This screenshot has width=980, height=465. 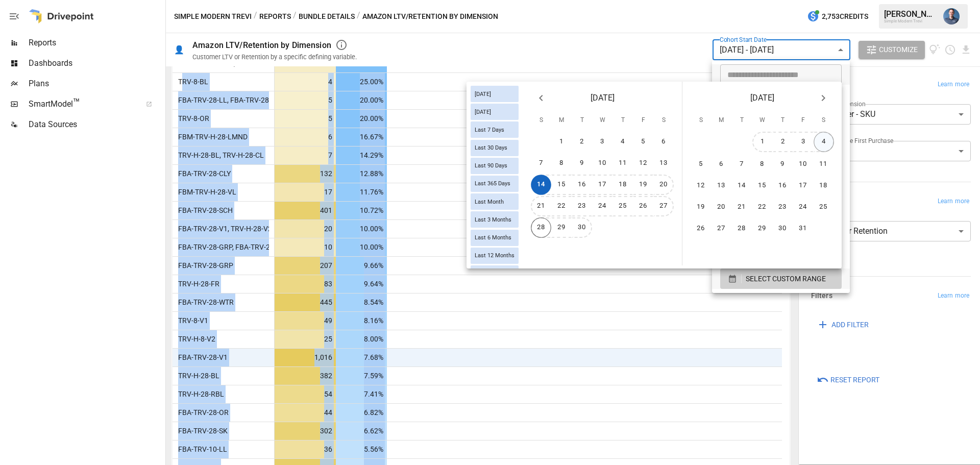 What do you see at coordinates (494, 184) in the screenshot?
I see `div: Last 365 Days` at bounding box center [494, 184].